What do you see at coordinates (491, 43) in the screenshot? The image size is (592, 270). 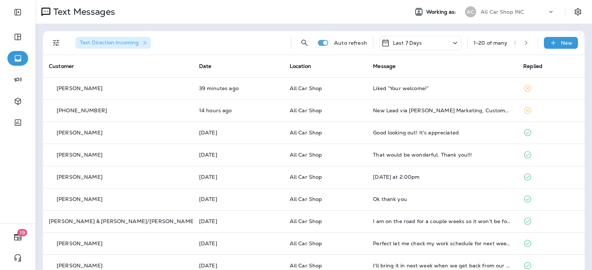 I see `div: 1 - 20 of many` at bounding box center [491, 43].